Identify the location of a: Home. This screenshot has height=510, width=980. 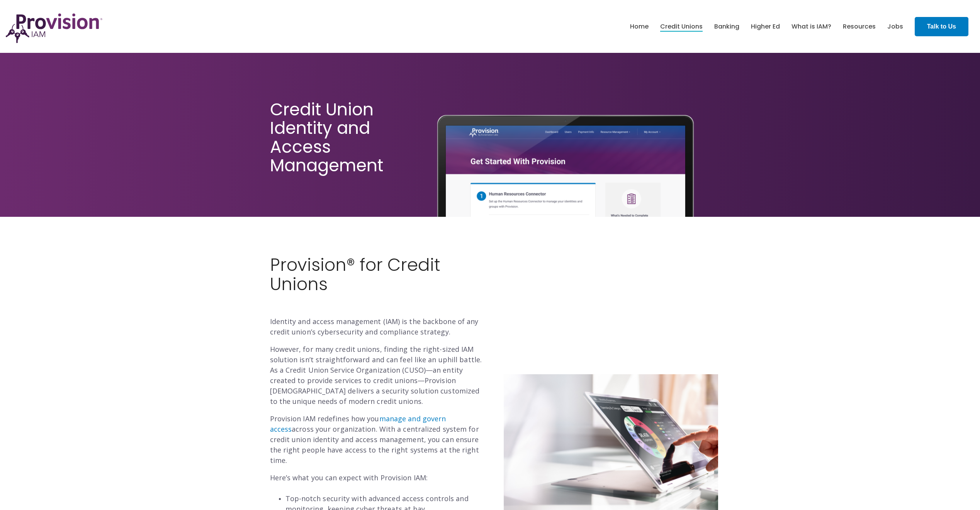
(639, 27).